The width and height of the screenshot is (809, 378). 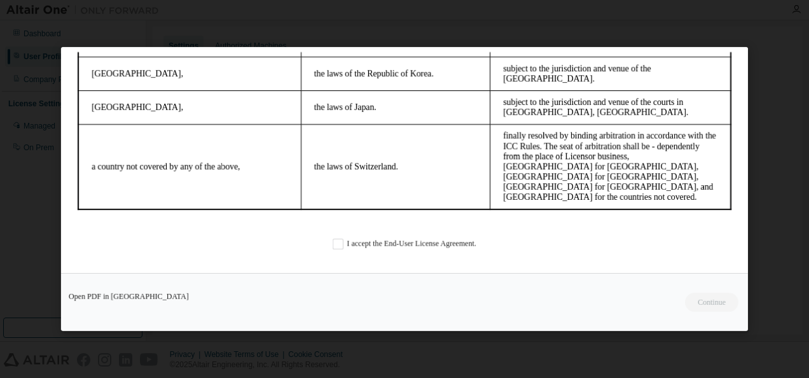 I want to click on td: the laws of Japan., so click(x=322, y=55).